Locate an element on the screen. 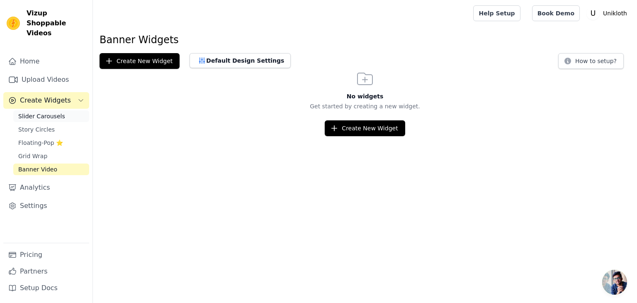 This screenshot has width=637, height=303. a: Upload Videos is located at coordinates (46, 80).